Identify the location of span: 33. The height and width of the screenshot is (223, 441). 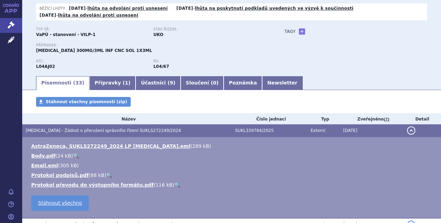
(78, 83).